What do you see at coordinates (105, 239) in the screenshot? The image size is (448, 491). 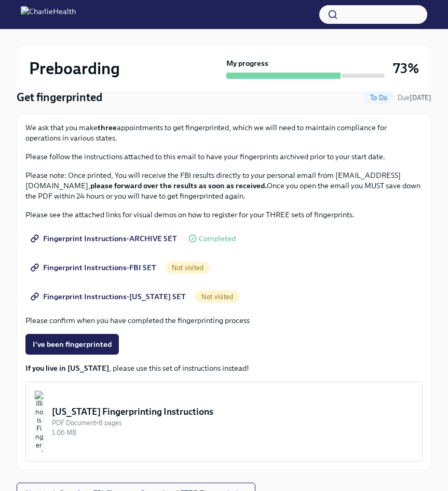 I see `span: Fingerprint Instructions-ARCHIVE SET` at bounding box center [105, 239].